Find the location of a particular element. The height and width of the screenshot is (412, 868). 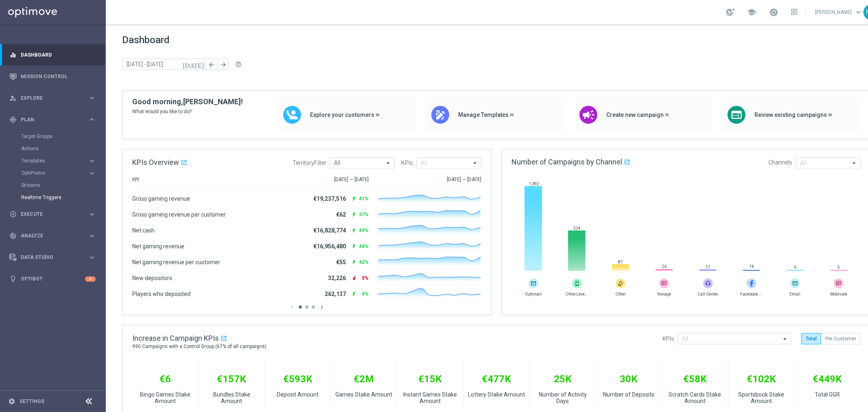

a: Streams is located at coordinates (53, 186).